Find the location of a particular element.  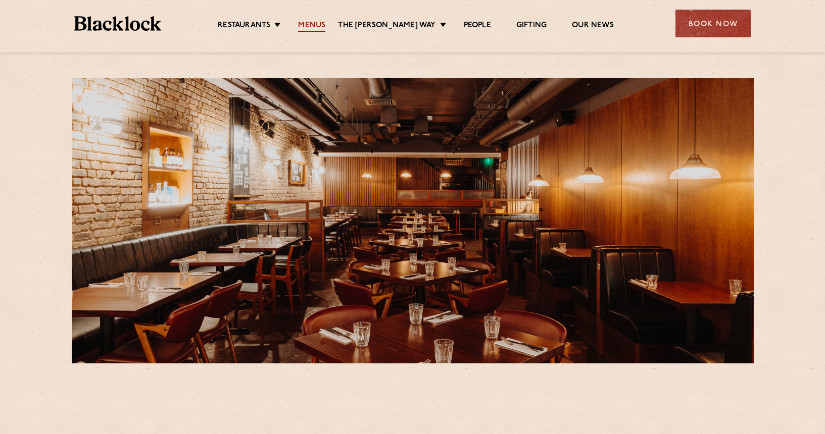

div: Book Now is located at coordinates (713, 23).